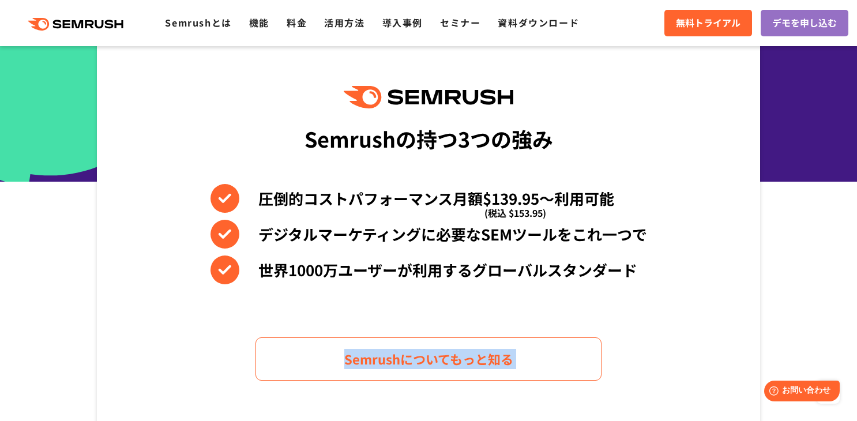 The image size is (857, 421). I want to click on span: Semrushについてもっと知る, so click(428, 359).